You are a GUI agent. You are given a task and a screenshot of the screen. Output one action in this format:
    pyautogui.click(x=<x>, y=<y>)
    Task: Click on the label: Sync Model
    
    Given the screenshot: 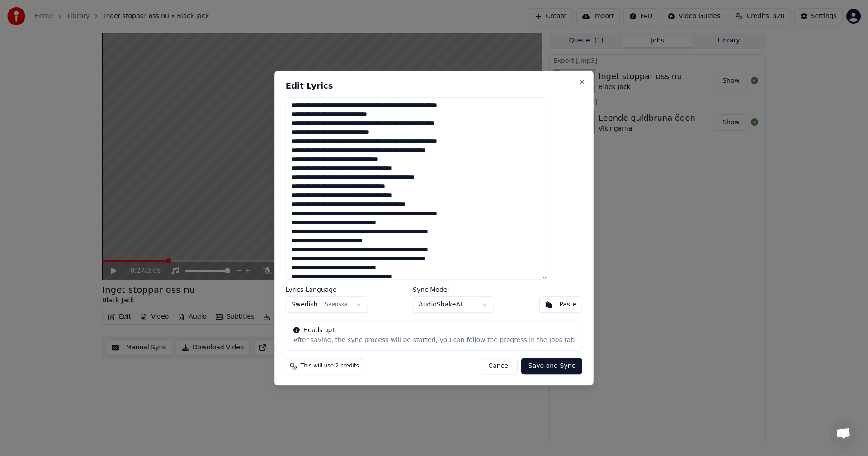 What is the action you would take?
    pyautogui.click(x=454, y=290)
    